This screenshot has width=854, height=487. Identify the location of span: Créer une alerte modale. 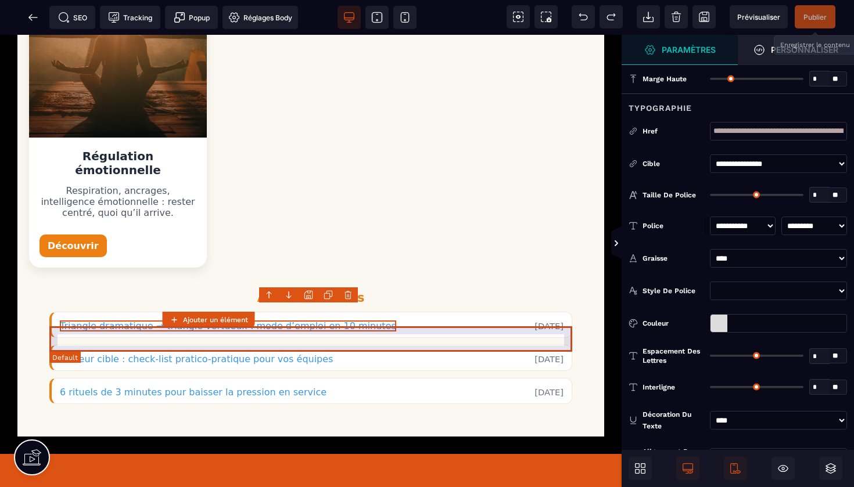
(191, 17).